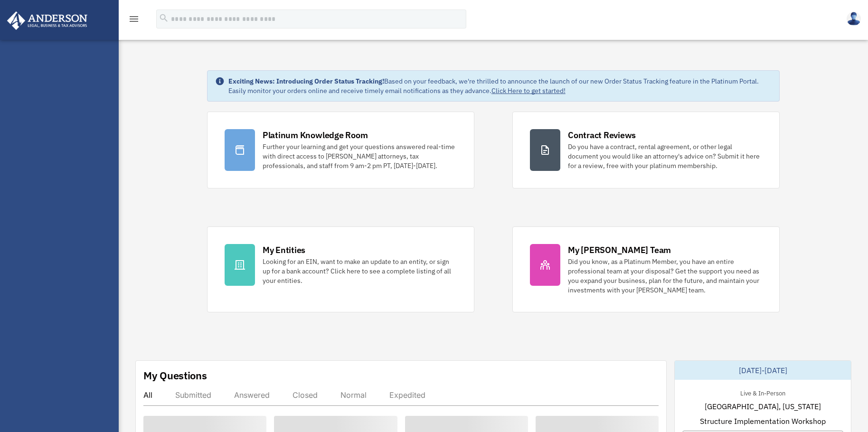 Image resolution: width=868 pixels, height=432 pixels. I want to click on a: menu, so click(134, 20).